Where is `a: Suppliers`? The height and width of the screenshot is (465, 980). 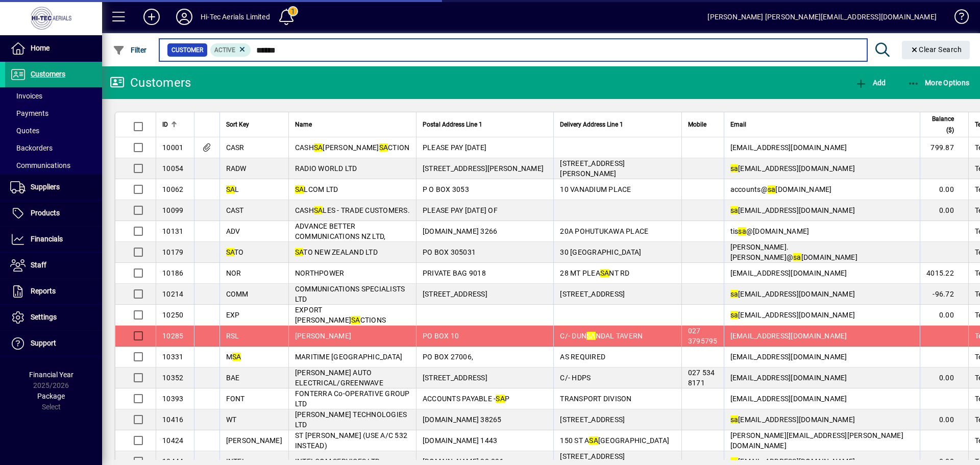 a: Suppliers is located at coordinates (54, 187).